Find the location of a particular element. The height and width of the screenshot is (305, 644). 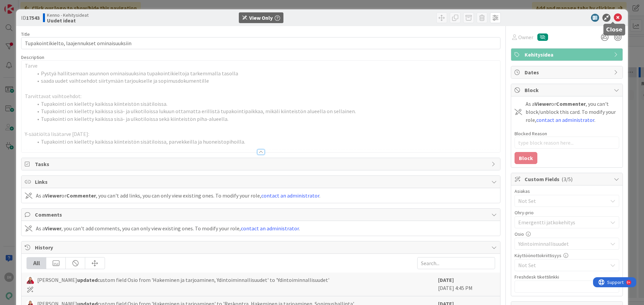

span: Block is located at coordinates (567, 90).